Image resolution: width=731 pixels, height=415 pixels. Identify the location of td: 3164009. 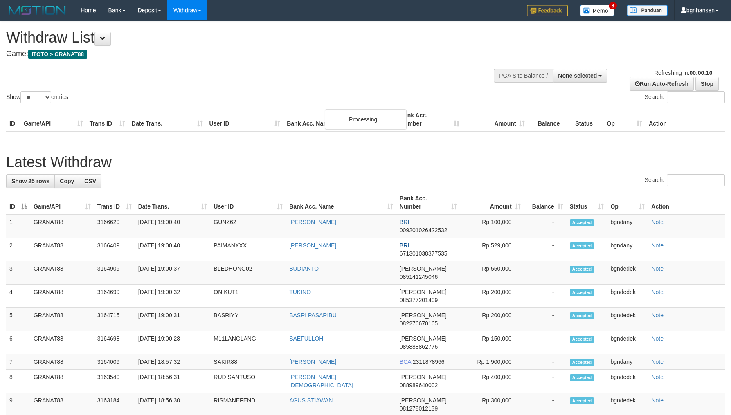
(115, 362).